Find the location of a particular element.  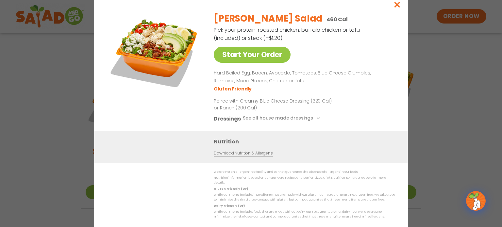

p: Hard Boiled Egg, Bacon, Avocado, Tomatoes, Blue Cheese Crumbles, Romaine, Mixed Greens, Chicken o... is located at coordinates (303, 77).